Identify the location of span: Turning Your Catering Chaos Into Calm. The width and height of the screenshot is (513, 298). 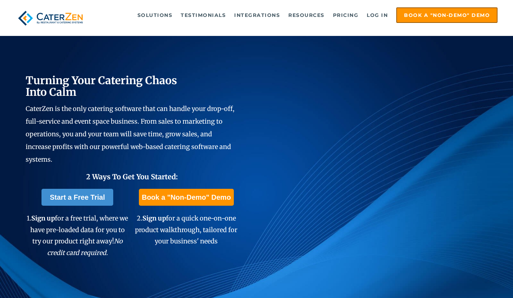
(101, 86).